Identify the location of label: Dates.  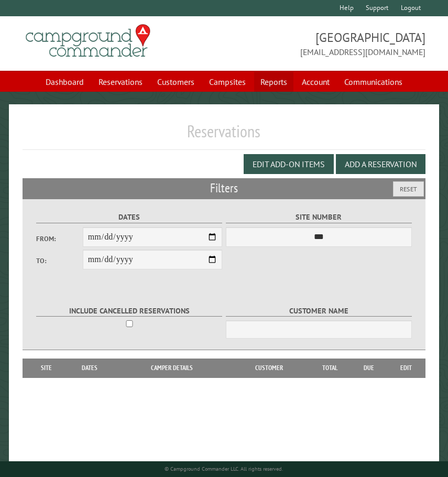
(129, 217).